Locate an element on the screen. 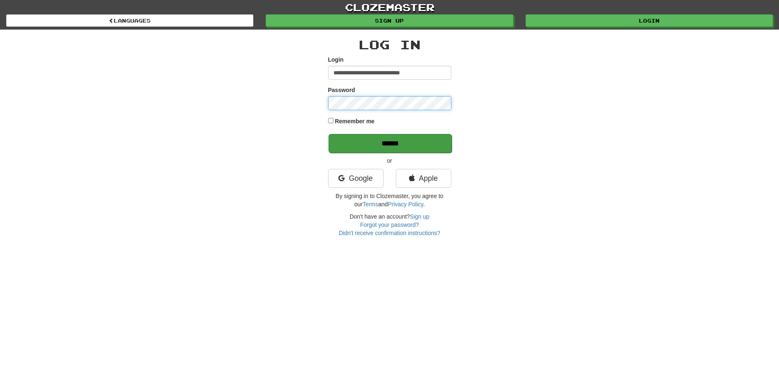 The width and height of the screenshot is (779, 392). label: Login is located at coordinates (336, 60).